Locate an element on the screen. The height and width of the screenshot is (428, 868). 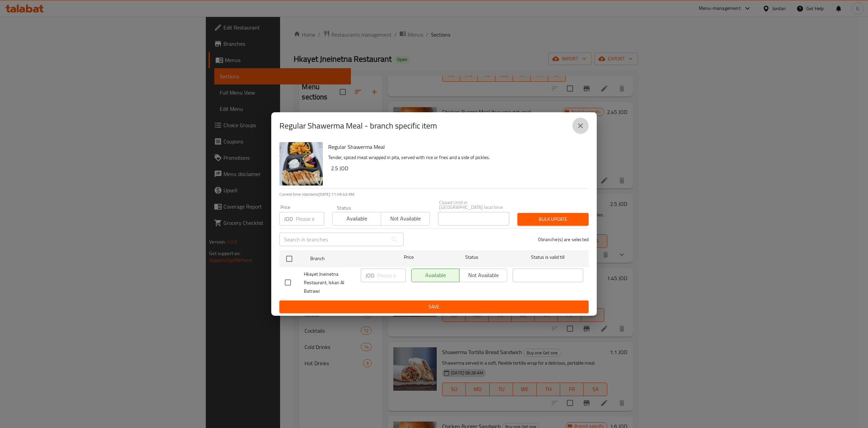
h6: Regular Shawerma Meal is located at coordinates (456, 147).